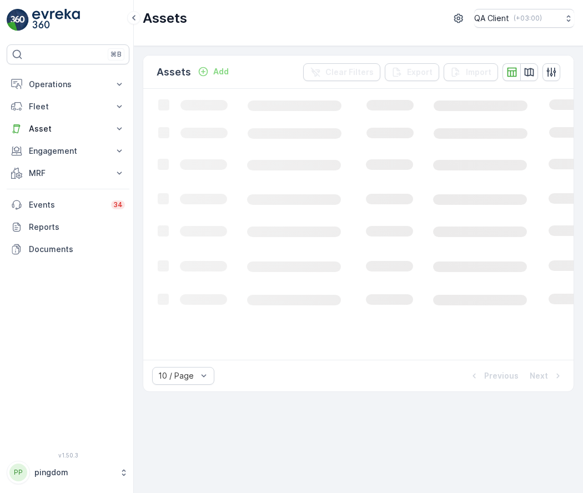 This screenshot has height=493, width=583. I want to click on button: PPpingdom, so click(68, 472).